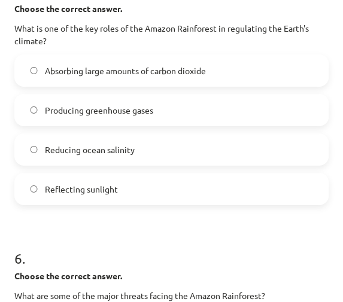  What do you see at coordinates (171, 35) in the screenshot?
I see `p: What is one of the key roles of the Amazon Rainforest in regulating the Earth's climate?` at bounding box center [171, 35].